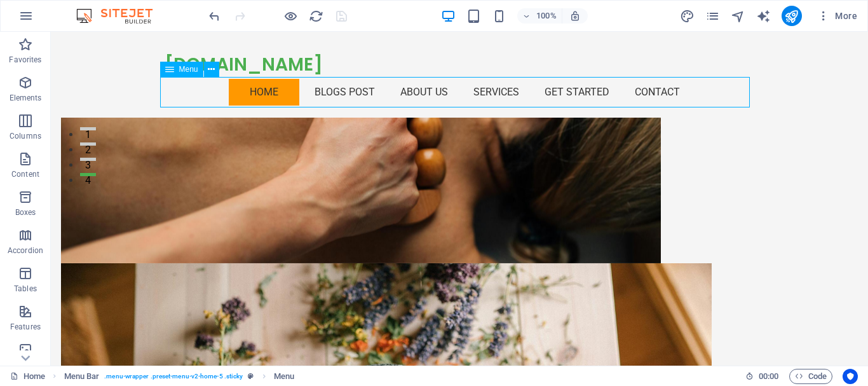 This screenshot has width=868, height=386. I want to click on h6: Session time, so click(762, 377).